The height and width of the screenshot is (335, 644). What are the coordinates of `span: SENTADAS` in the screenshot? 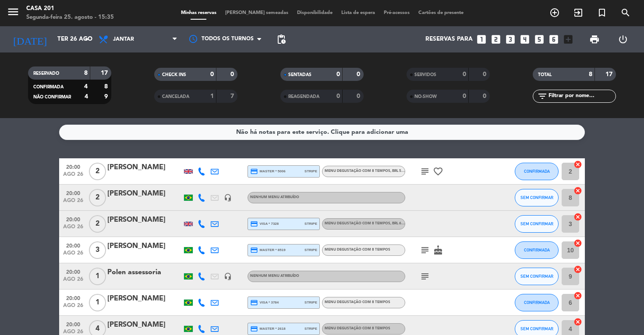 It's located at (300, 75).